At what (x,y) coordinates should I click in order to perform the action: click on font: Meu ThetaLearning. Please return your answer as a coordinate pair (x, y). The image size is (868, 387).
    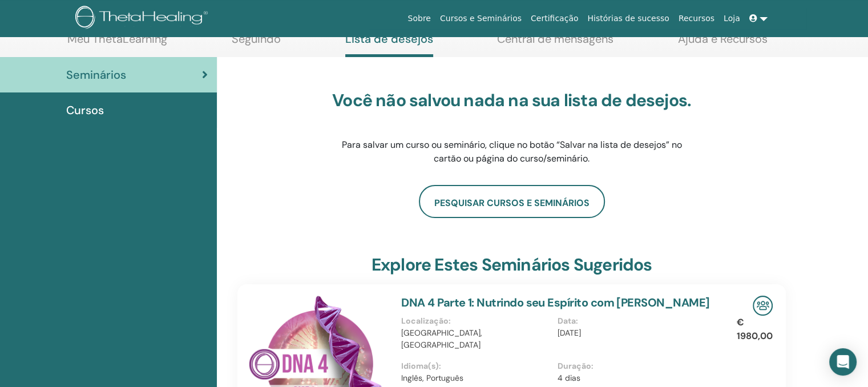
    Looking at the image, I should click on (117, 39).